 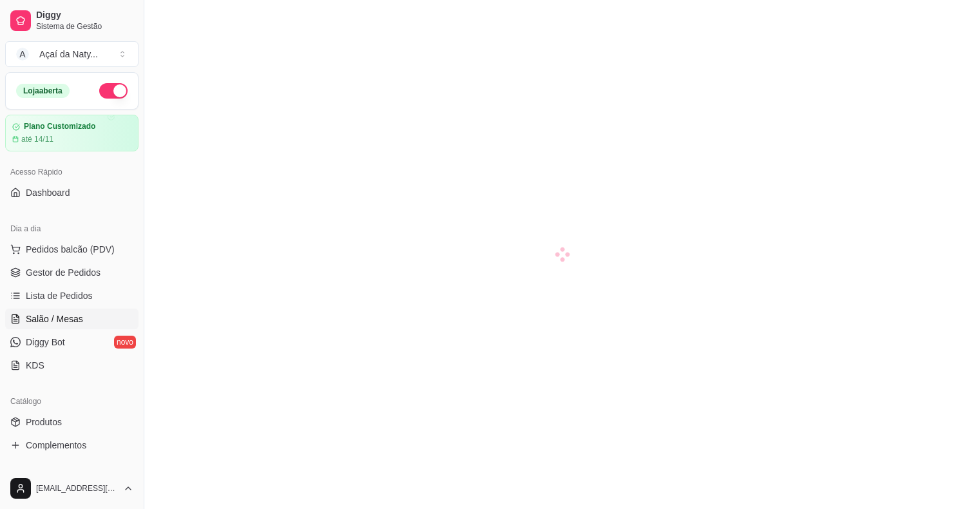 What do you see at coordinates (71, 54) in the screenshot?
I see `button: Select a team` at bounding box center [71, 54].